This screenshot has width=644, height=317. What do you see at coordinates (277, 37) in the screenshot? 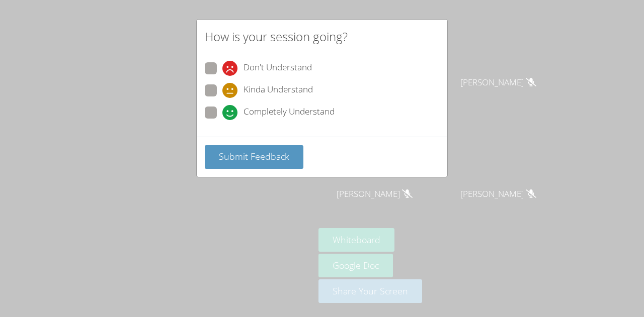
I see `h2: How is your session going?` at bounding box center [277, 37].